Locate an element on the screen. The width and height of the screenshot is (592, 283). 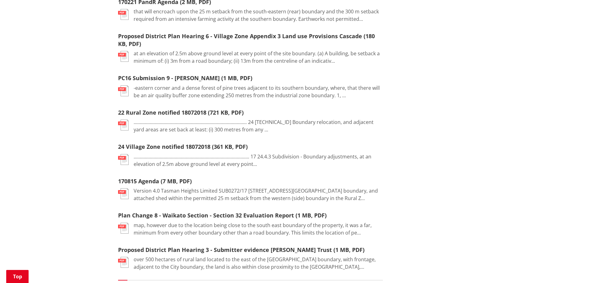
p: map, however due to the location being close to the south east boundary of the property, it was a... is located at coordinates (258, 229).